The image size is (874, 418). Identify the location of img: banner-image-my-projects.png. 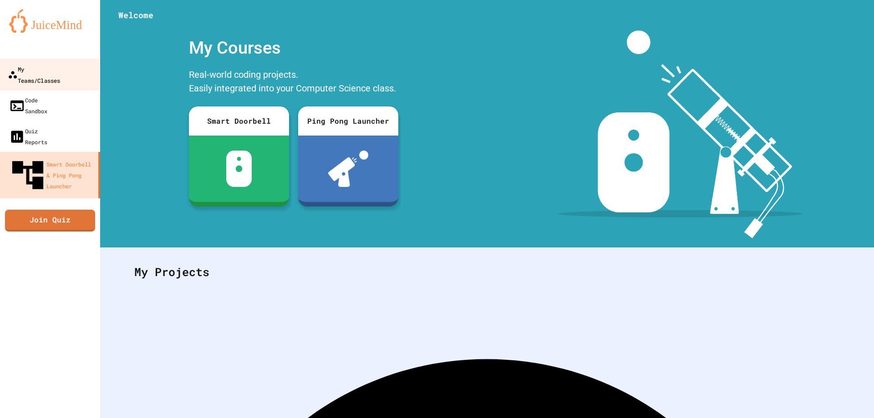
(681, 134).